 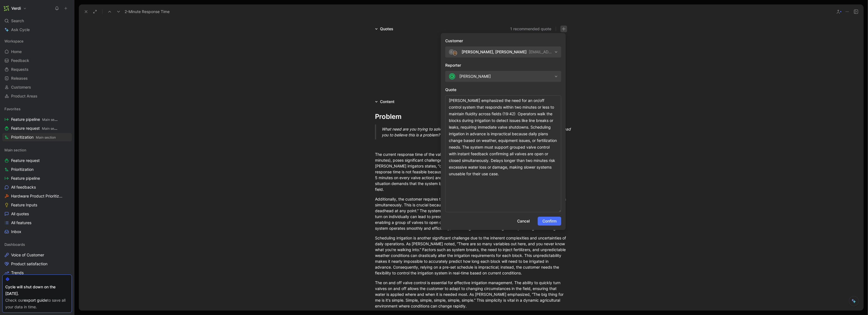 What do you see at coordinates (523, 221) in the screenshot?
I see `span: Cancel` at bounding box center [523, 221].